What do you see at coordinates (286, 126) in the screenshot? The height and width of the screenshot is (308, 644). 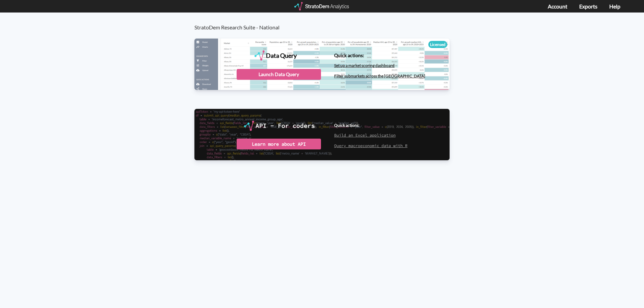 I see `div: API - For coders` at bounding box center [286, 126].